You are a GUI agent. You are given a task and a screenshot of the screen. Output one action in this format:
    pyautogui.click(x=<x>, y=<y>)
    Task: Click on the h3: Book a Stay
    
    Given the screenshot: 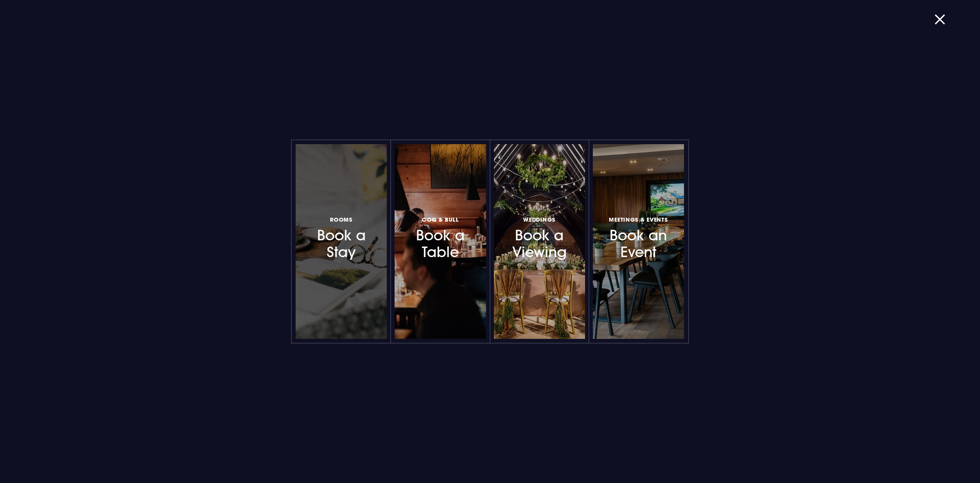 What is the action you would take?
    pyautogui.click(x=341, y=238)
    